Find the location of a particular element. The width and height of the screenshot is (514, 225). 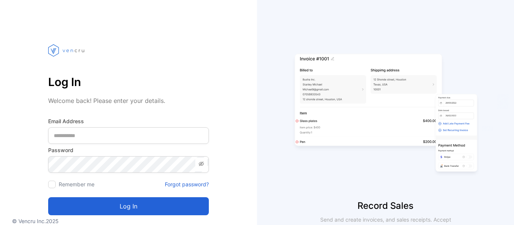

button: Log in is located at coordinates (128, 206).